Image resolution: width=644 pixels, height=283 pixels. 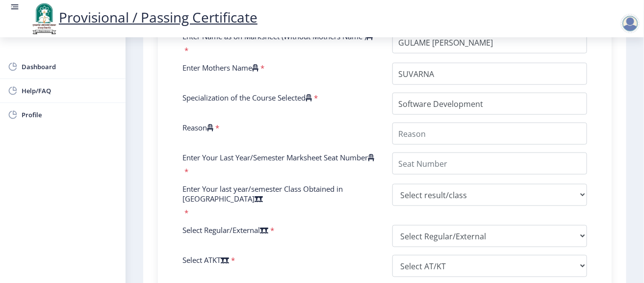 What do you see at coordinates (70, 67) in the screenshot?
I see `span: Dashboard` at bounding box center [70, 67].